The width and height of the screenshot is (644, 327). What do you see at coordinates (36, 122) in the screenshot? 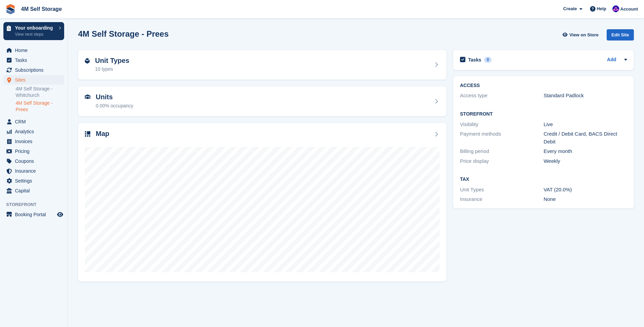
I see `span: CRM` at bounding box center [36, 122].